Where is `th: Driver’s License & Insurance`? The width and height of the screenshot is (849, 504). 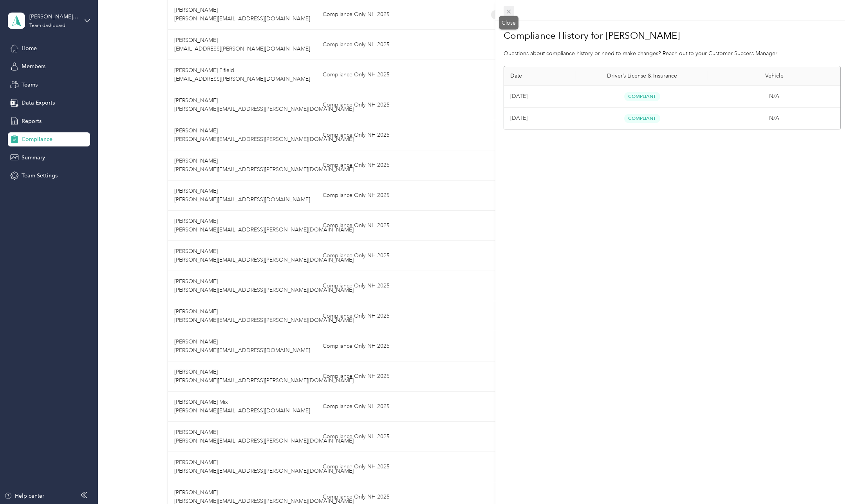 th: Driver’s License & Insurance is located at coordinates (642, 76).